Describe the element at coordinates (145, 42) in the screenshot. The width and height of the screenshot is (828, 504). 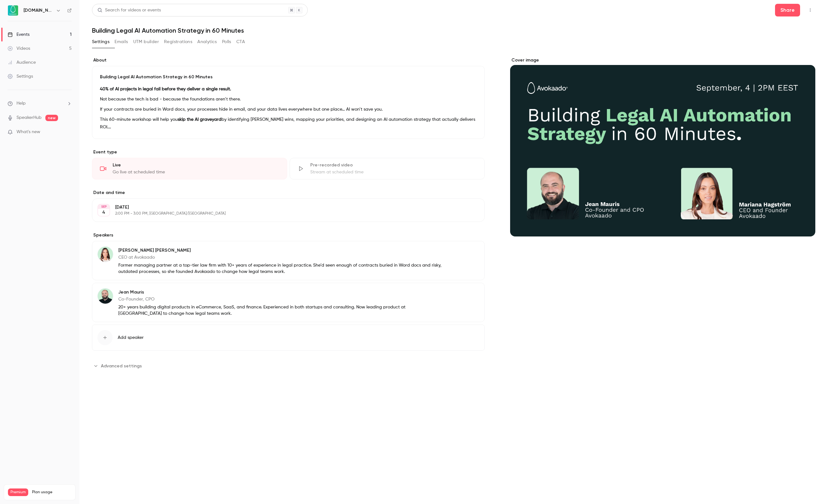
I see `button: UTM builder` at that location.